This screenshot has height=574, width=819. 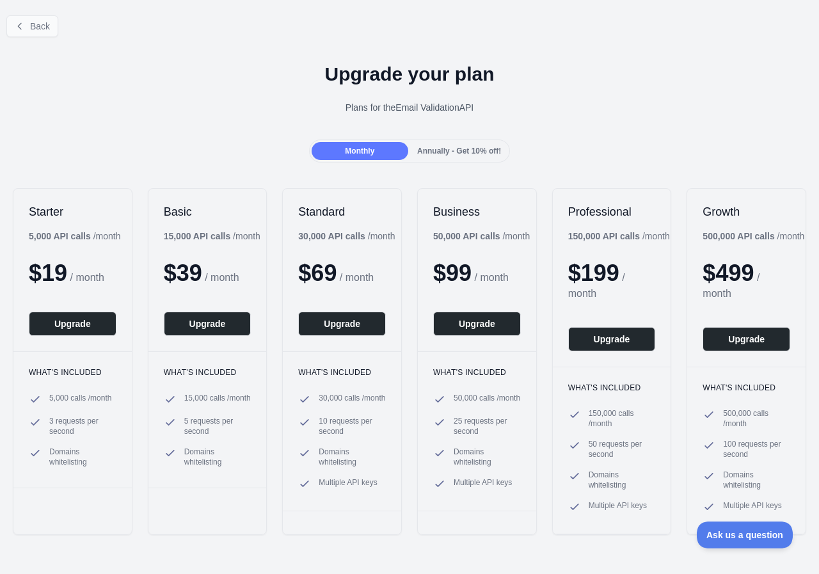 I want to click on h2: Standard, so click(x=342, y=212).